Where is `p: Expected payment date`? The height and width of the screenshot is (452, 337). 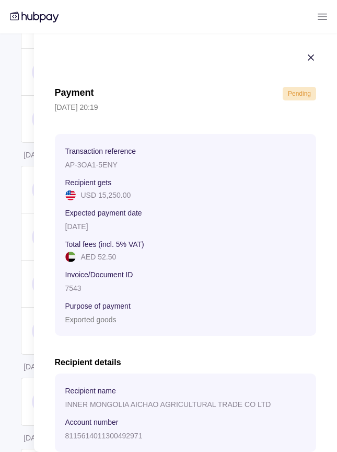
p: Expected payment date is located at coordinates (104, 213).